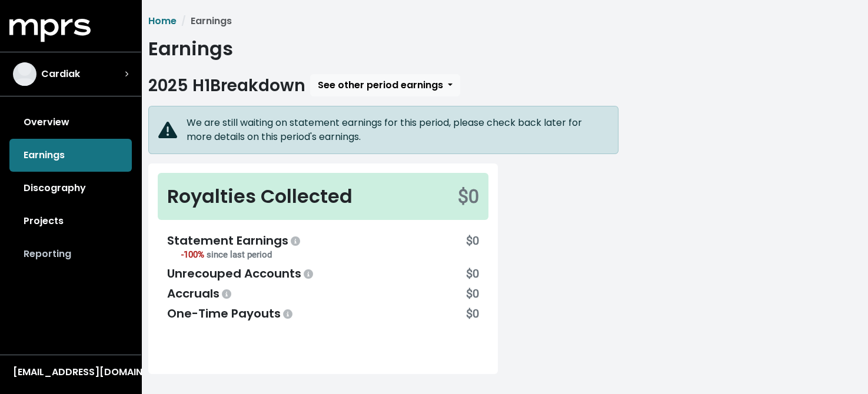 The image size is (868, 394). I want to click on small: -100%, so click(227, 255).